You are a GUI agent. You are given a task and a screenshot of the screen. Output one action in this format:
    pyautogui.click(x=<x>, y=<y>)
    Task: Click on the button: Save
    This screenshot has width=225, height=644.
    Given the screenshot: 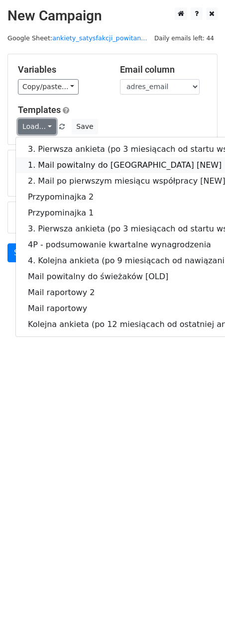 What is the action you would take?
    pyautogui.click(x=85, y=126)
    